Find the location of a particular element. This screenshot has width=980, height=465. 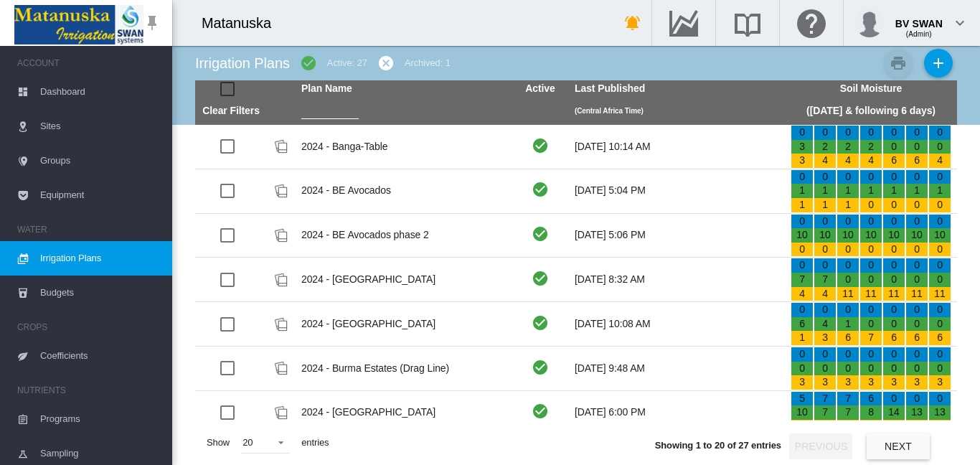

md-icon: Go to the Data Hub is located at coordinates (683, 23).